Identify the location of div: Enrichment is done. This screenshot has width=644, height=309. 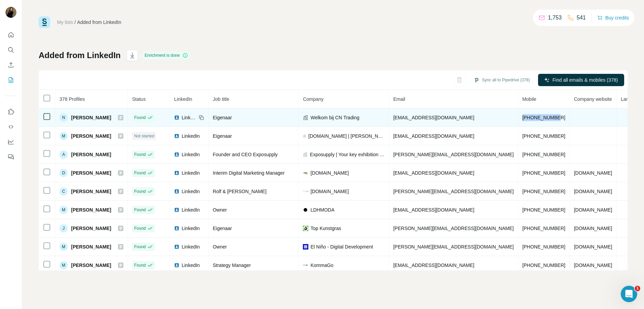
(166, 56).